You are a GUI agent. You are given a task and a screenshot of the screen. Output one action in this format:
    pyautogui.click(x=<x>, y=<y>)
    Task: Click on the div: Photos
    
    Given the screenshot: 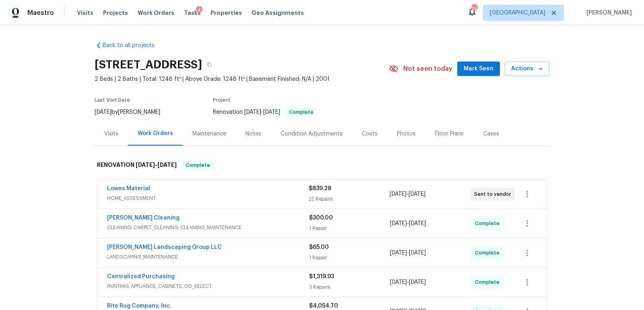 What is the action you would take?
    pyautogui.click(x=406, y=134)
    